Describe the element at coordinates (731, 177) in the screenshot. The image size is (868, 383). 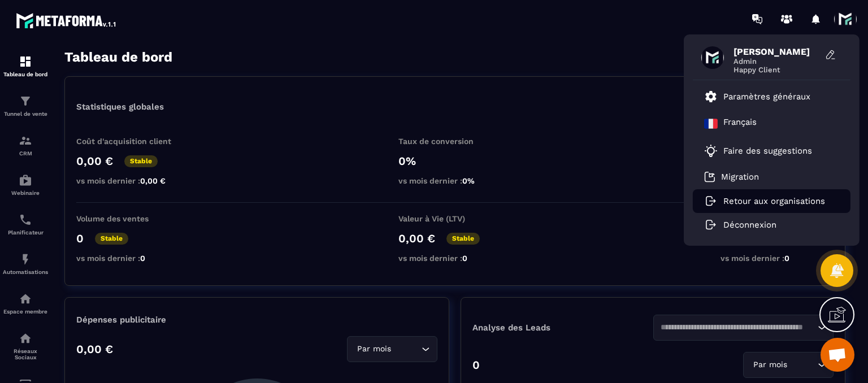
I see `a: Migration` at that location.